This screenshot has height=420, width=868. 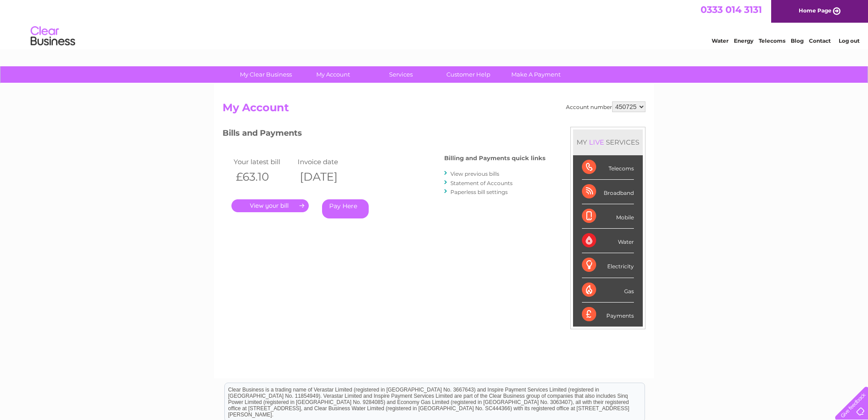 What do you see at coordinates (608, 265) in the screenshot?
I see `div: Electricity` at bounding box center [608, 265].